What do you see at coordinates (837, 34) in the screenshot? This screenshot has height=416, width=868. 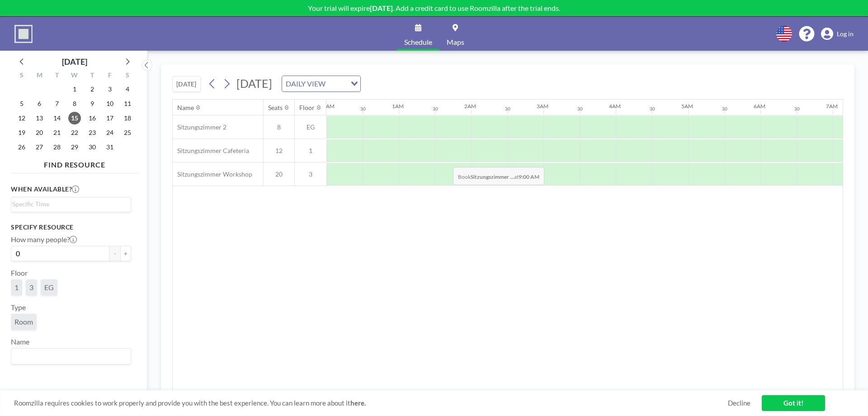 I see `a: Log in` at bounding box center [837, 34].